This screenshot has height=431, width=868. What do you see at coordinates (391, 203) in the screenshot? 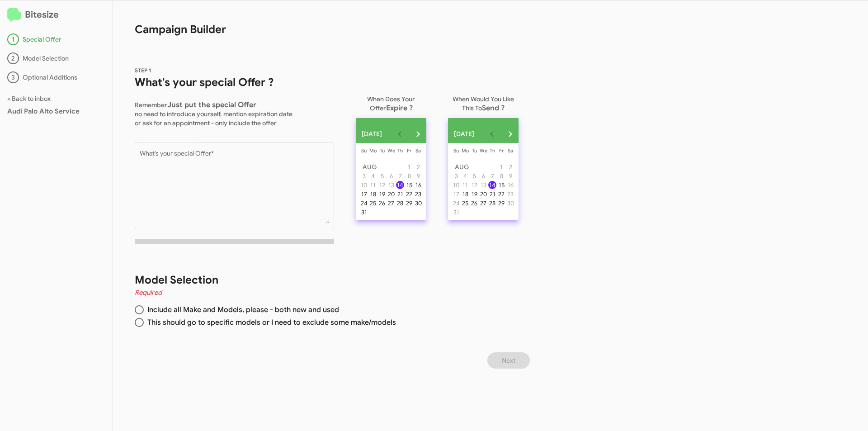
I see `div: 27` at bounding box center [391, 203].